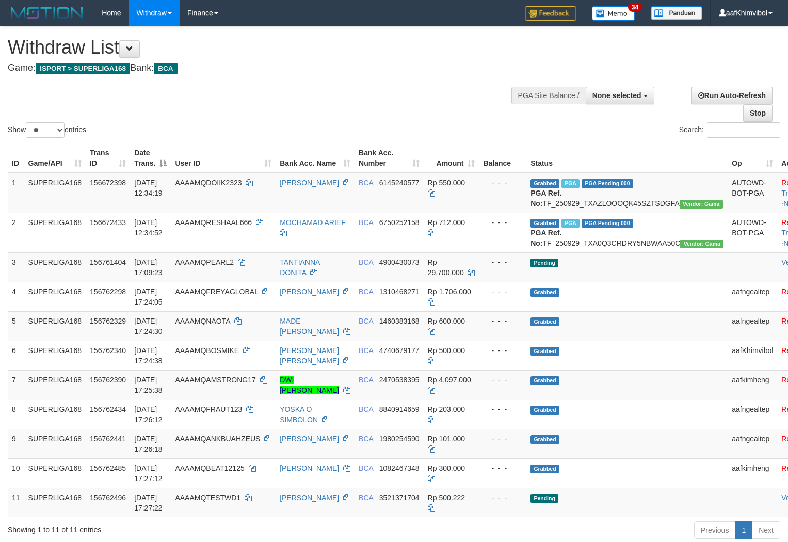 The image size is (788, 542). Describe the element at coordinates (446, 222) in the screenshot. I see `span: Rp 712.000` at that location.